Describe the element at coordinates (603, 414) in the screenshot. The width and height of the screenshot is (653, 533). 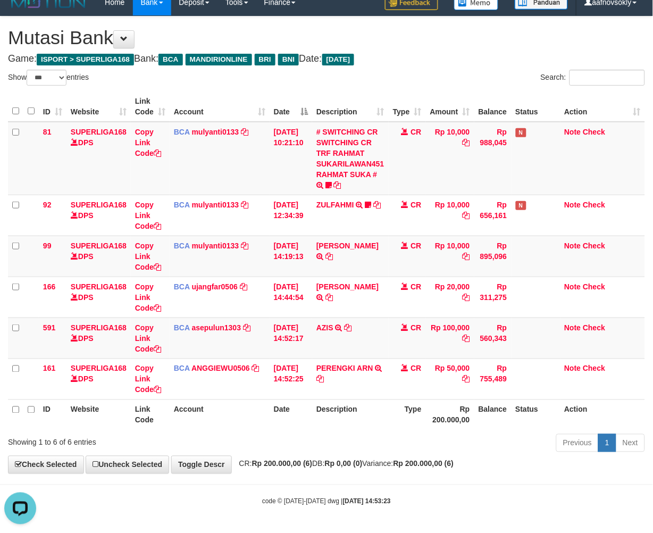
I see `th: Action` at that location.